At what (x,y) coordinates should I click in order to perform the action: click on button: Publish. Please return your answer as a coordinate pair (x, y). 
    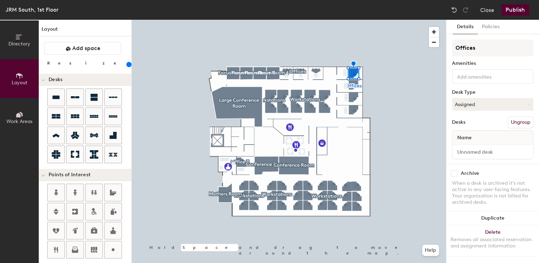
    Looking at the image, I should click on (515, 10).